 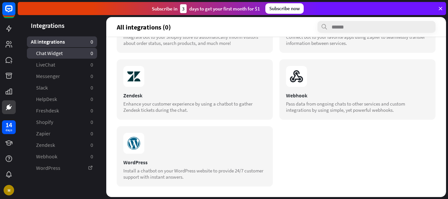 What do you see at coordinates (46, 65) in the screenshot?
I see `span: LiveChat` at bounding box center [46, 65].